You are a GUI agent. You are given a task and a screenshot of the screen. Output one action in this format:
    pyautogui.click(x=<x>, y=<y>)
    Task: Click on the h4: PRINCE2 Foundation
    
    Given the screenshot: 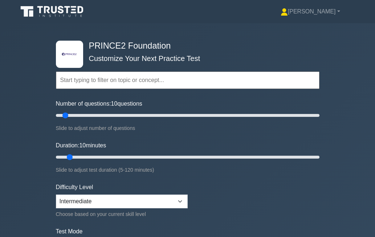 What is the action you would take?
    pyautogui.click(x=185, y=46)
    